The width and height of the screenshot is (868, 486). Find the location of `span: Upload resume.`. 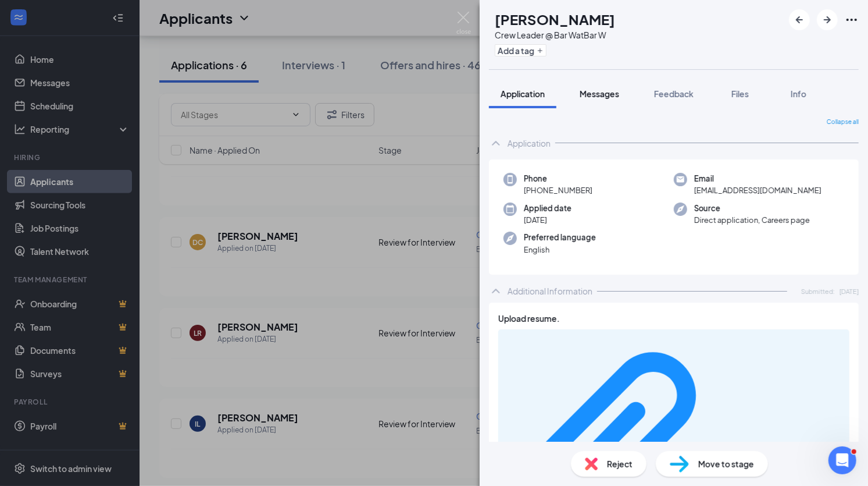

span: Upload resume. is located at coordinates (529, 318).